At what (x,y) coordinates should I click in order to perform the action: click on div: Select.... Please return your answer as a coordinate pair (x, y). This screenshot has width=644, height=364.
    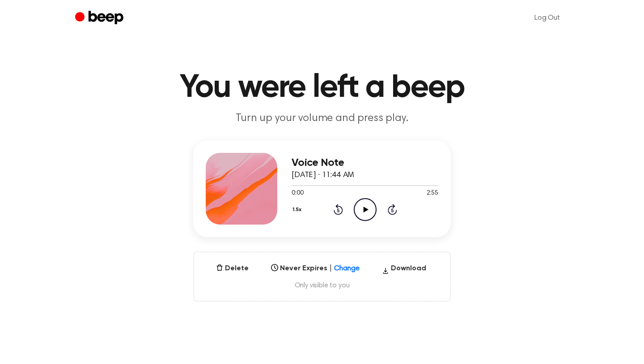
    Looking at the image, I should click on (307, 265).